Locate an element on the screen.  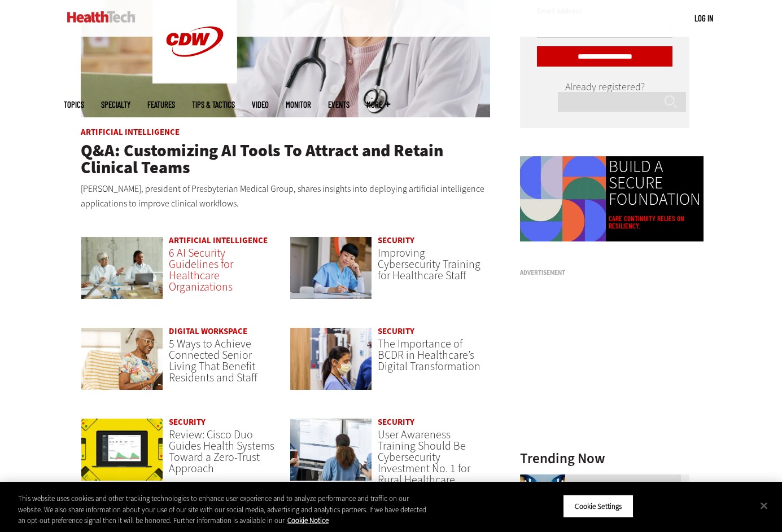
a: The Importance of BCDR in Healthcare’s Digital Transformation is located at coordinates (429, 355).